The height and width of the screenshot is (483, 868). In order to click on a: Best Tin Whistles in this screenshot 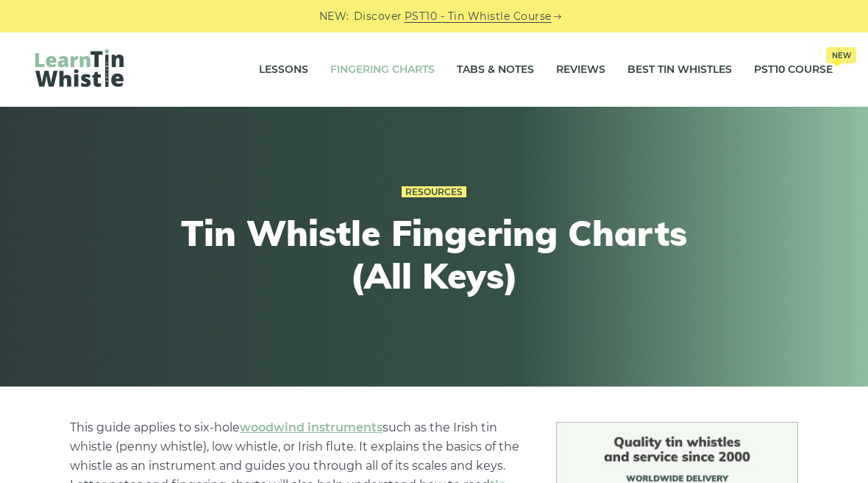, I will do `click(679, 69)`.